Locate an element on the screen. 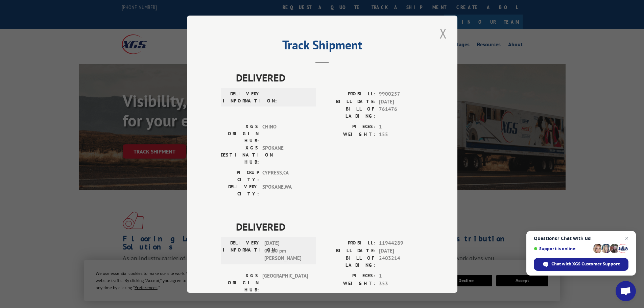  span: 353 is located at coordinates (402, 283).